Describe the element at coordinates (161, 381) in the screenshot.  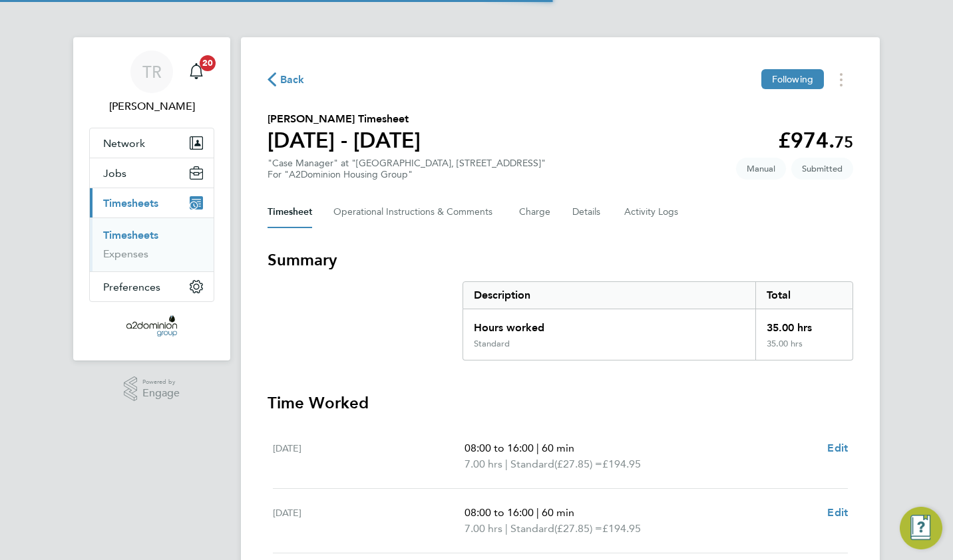
I see `span: Powered by` at that location.